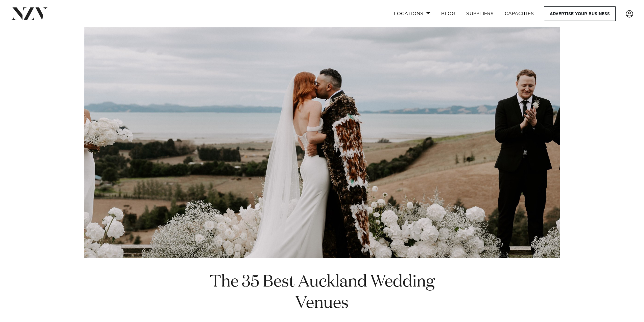 This screenshot has height=322, width=644. What do you see at coordinates (519, 14) in the screenshot?
I see `a: Capacities` at bounding box center [519, 14].